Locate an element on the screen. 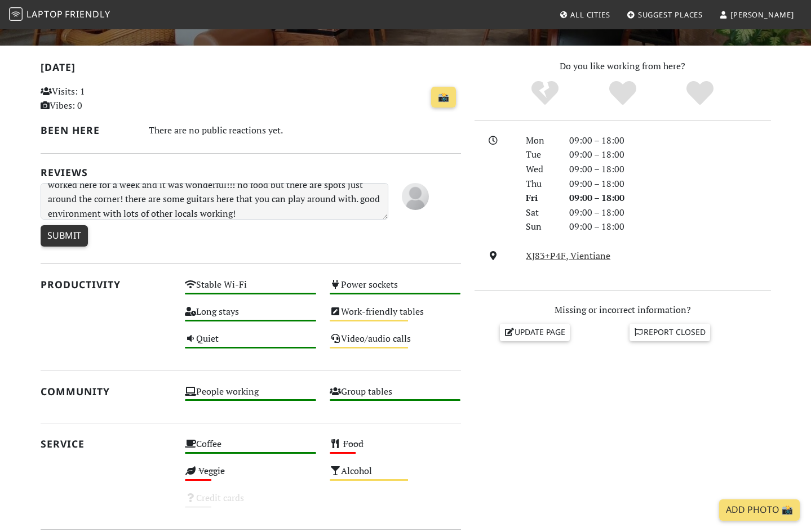  span: Suggest Places is located at coordinates (670, 14).